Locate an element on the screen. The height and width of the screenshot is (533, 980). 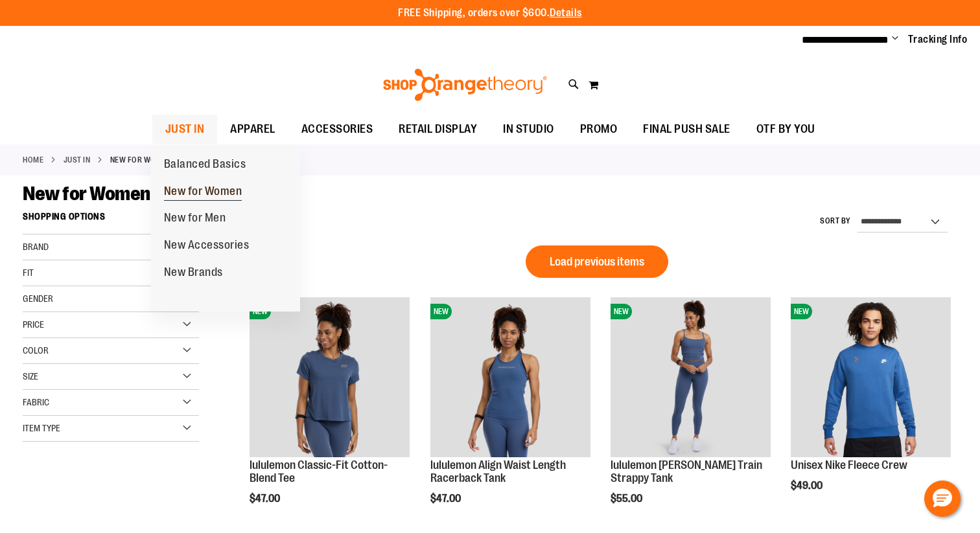
span: RETAIL DISPLAY is located at coordinates (438, 129).